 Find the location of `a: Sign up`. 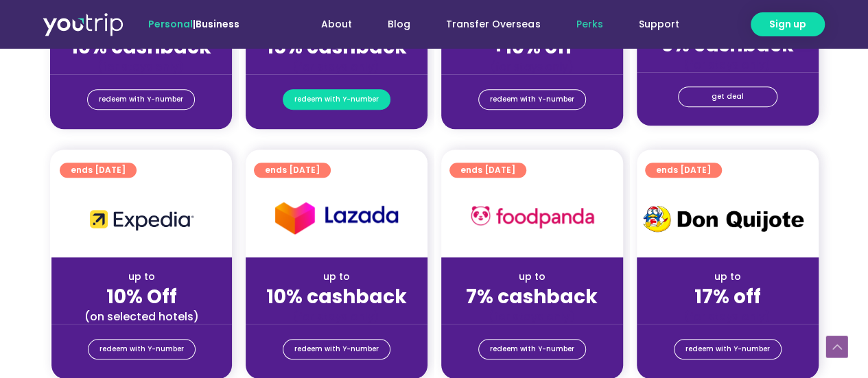

a: Sign up is located at coordinates (788, 24).